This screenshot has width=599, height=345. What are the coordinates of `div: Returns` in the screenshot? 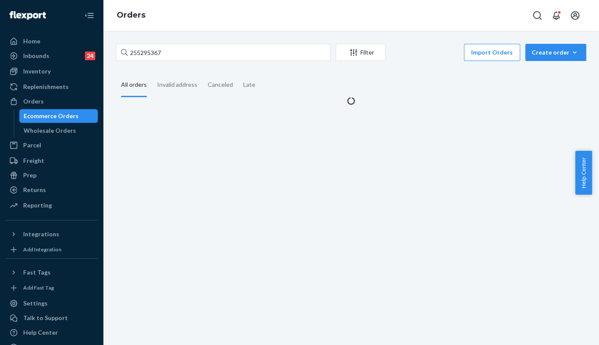 It's located at (34, 190).